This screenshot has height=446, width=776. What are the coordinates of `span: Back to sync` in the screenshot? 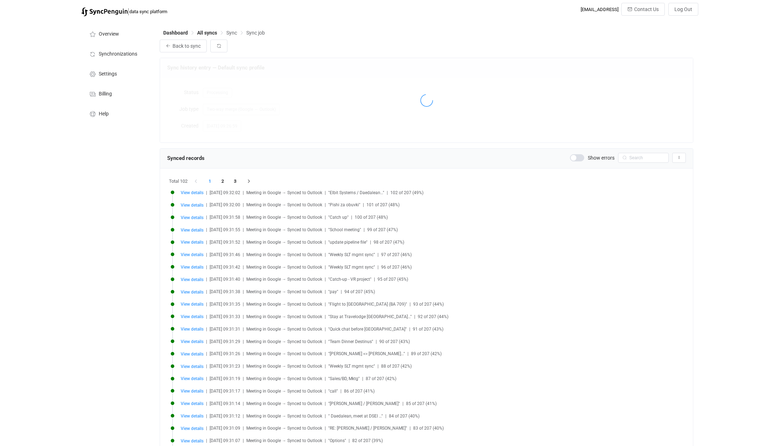 It's located at (186, 46).